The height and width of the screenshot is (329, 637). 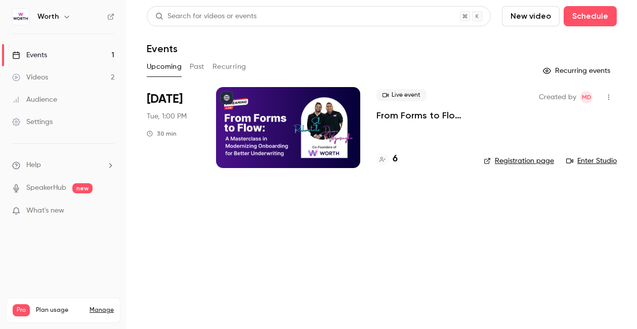 What do you see at coordinates (206, 16) in the screenshot?
I see `div: Search for videos or events` at bounding box center [206, 16].